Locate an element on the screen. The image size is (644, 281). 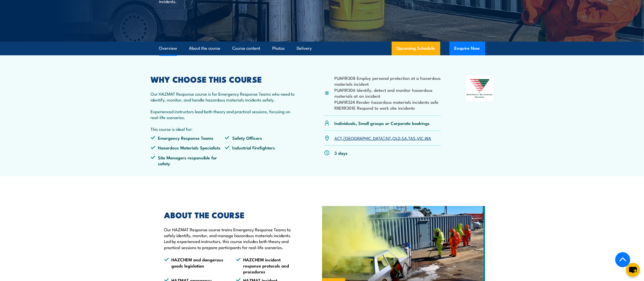
a: TAS is located at coordinates (412, 138).